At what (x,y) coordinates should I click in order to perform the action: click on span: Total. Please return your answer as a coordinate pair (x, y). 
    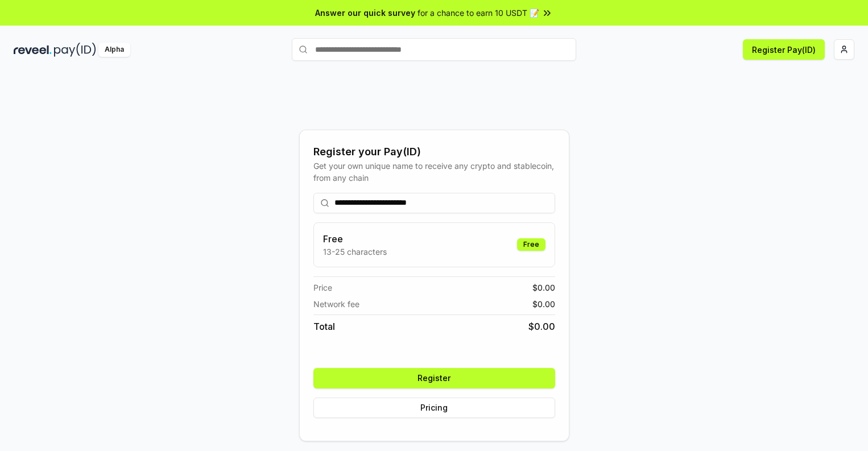
    Looking at the image, I should click on (324, 327).